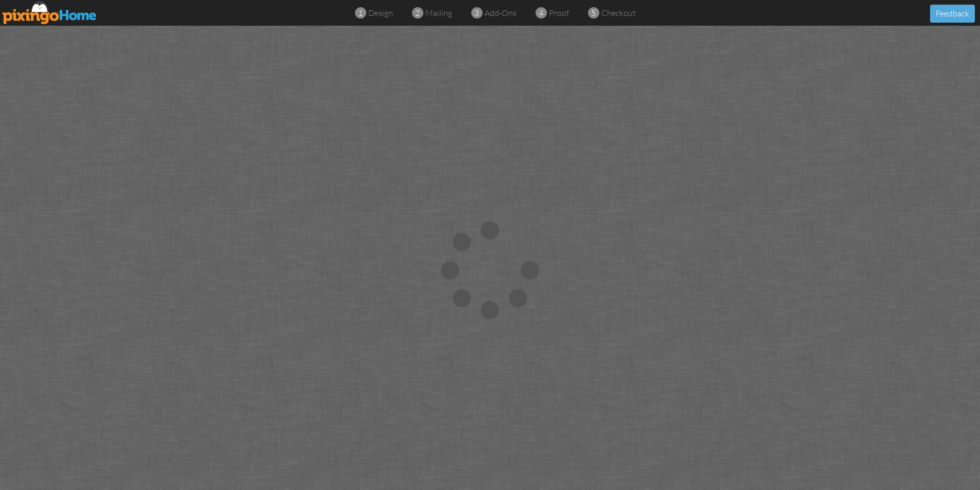 The height and width of the screenshot is (490, 980). I want to click on span: add-ons, so click(501, 13).